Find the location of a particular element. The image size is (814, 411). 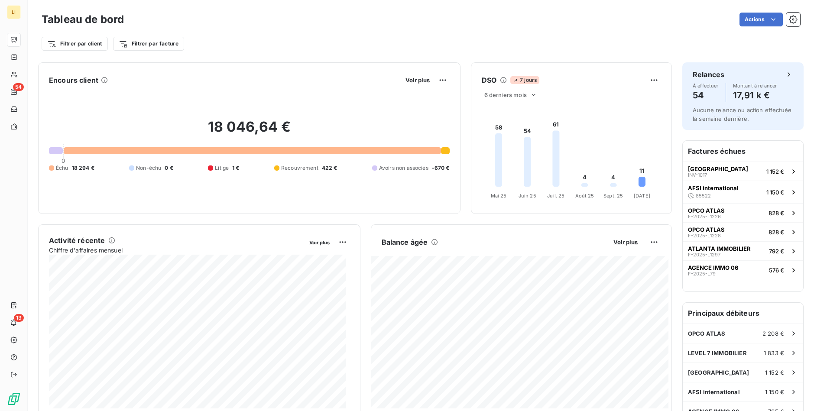

span: 1 € is located at coordinates (236, 168).